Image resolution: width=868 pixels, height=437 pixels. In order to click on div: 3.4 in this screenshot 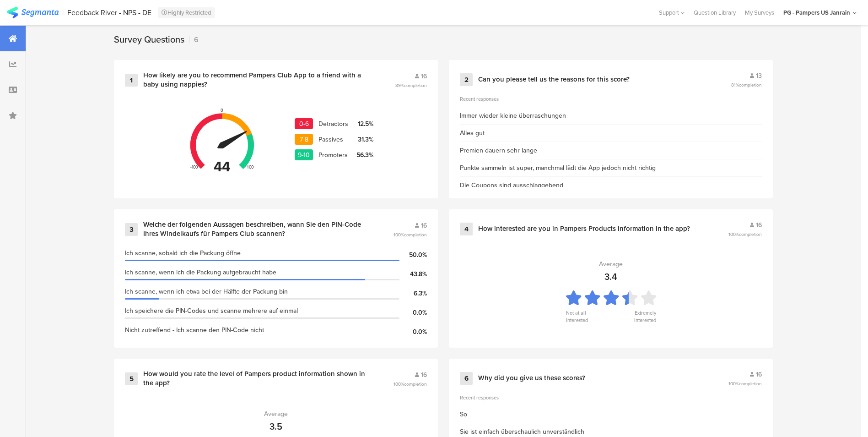, I will do `click(611, 277)`.